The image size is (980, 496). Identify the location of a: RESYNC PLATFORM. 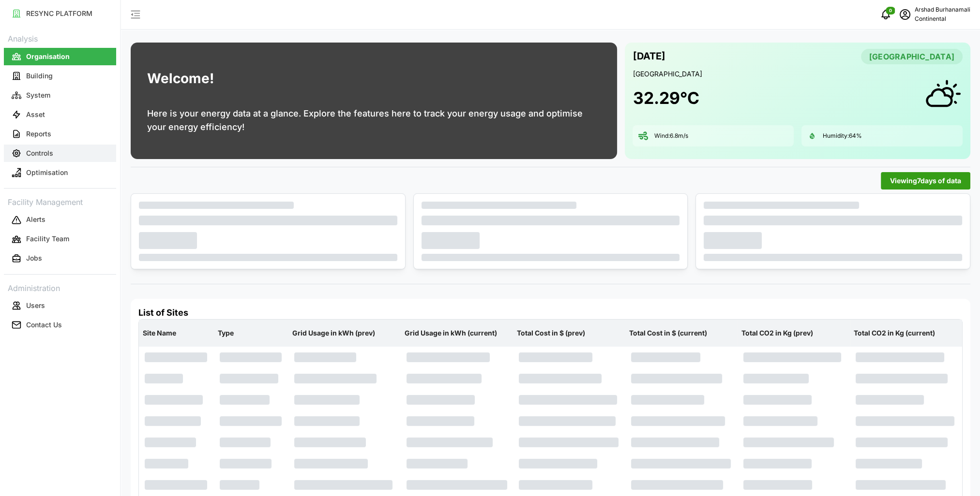
(60, 14).